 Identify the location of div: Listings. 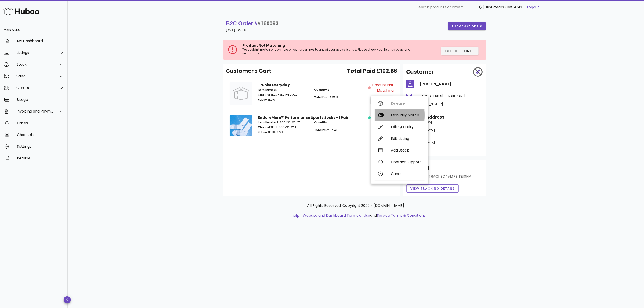
(35, 52).